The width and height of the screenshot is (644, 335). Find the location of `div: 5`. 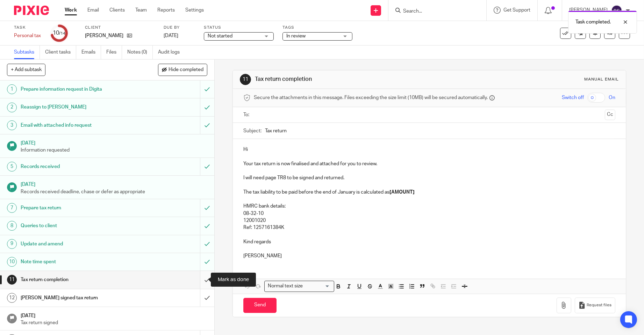

div: 5 is located at coordinates (12, 167).